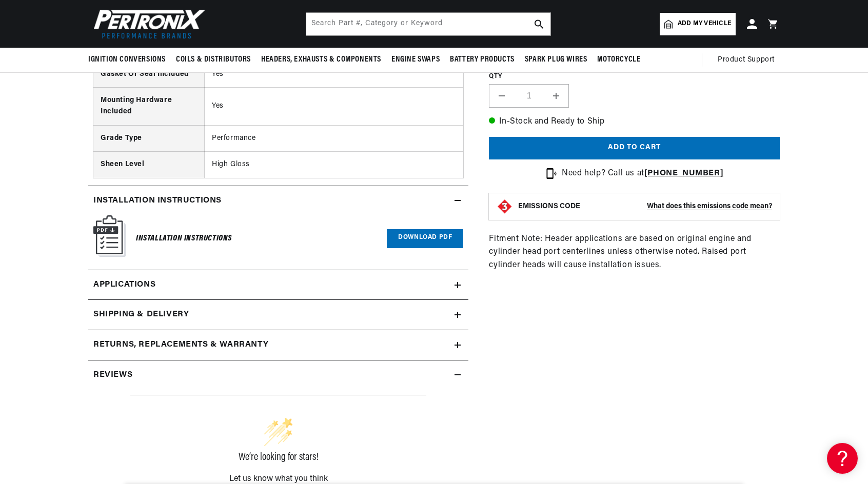  Describe the element at coordinates (149, 165) in the screenshot. I see `th: Sheen Level` at that location.